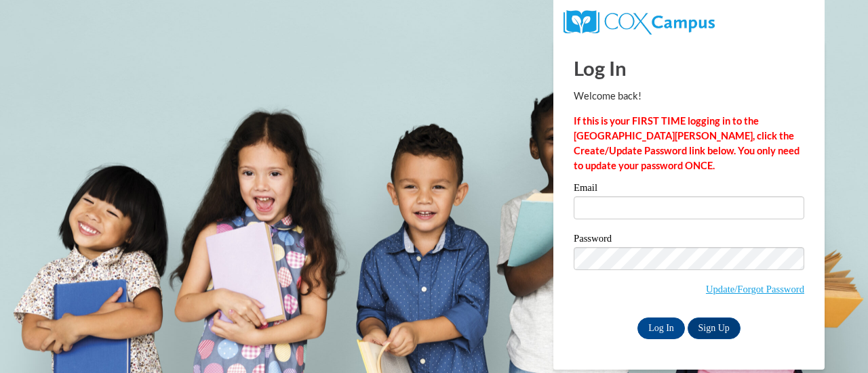 The width and height of the screenshot is (868, 373). What do you see at coordinates (639, 22) in the screenshot?
I see `img: COX Campus` at bounding box center [639, 22].